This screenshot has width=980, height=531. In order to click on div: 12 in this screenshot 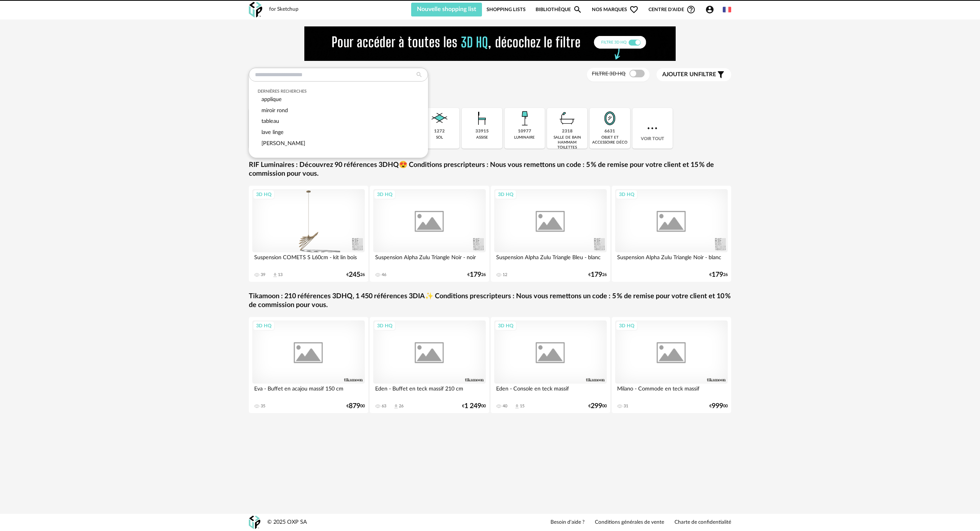, I will do `click(505, 275)`.